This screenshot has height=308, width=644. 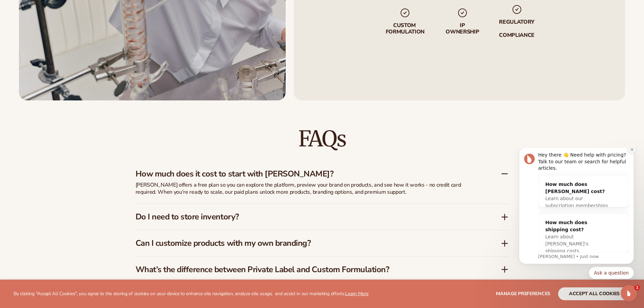 What do you see at coordinates (523, 294) in the screenshot?
I see `span: Manage preferences` at bounding box center [523, 294].